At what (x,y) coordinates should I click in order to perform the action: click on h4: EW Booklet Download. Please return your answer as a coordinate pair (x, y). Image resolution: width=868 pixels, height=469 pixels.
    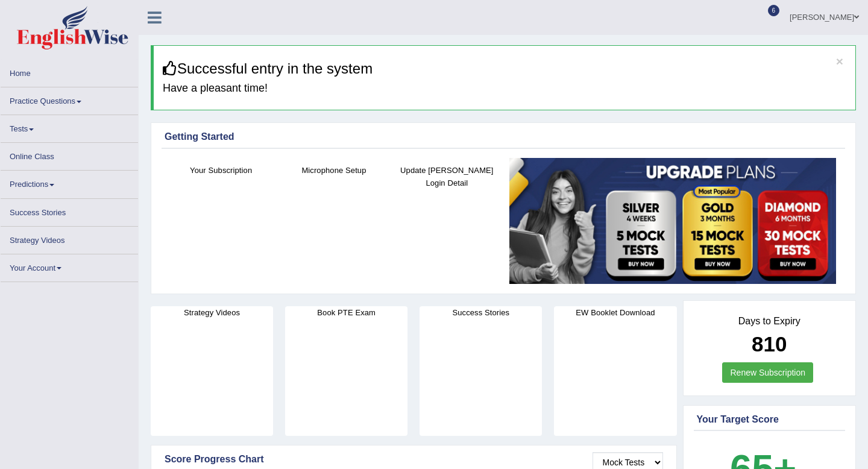
    Looking at the image, I should click on (614, 312).